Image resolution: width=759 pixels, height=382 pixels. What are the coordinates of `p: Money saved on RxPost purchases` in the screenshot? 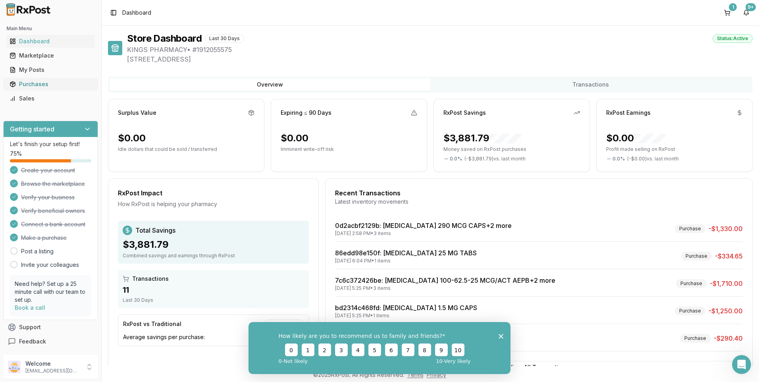 It's located at (512, 149).